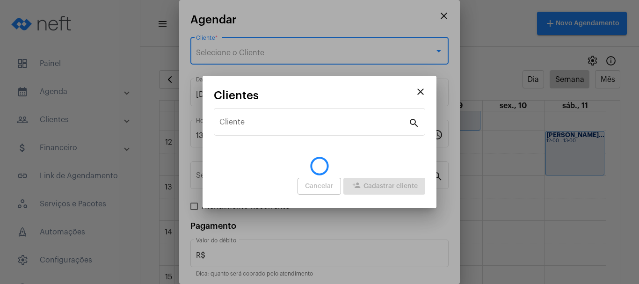  I want to click on span: Cadastrar cliente, so click(384, 186).